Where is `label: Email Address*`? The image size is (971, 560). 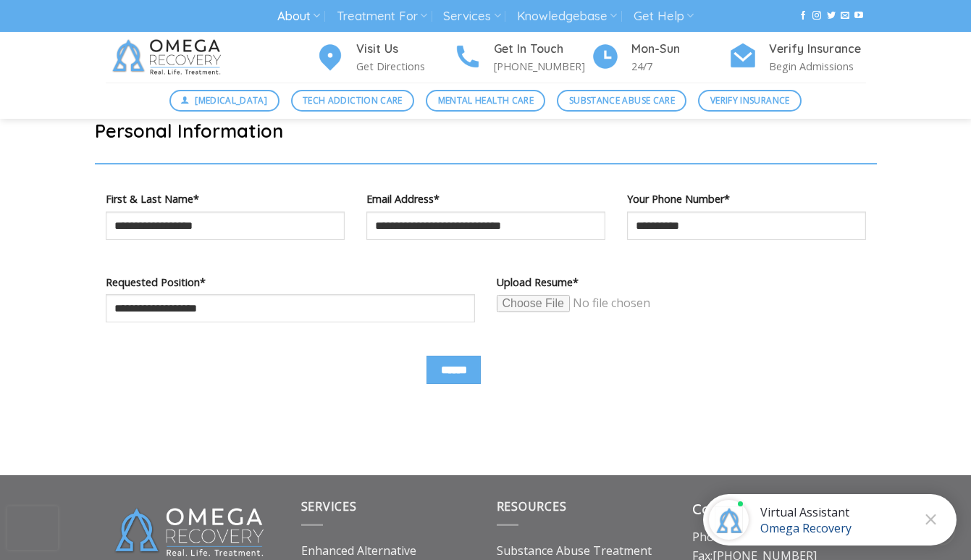
label: Email Address* is located at coordinates (486, 199).